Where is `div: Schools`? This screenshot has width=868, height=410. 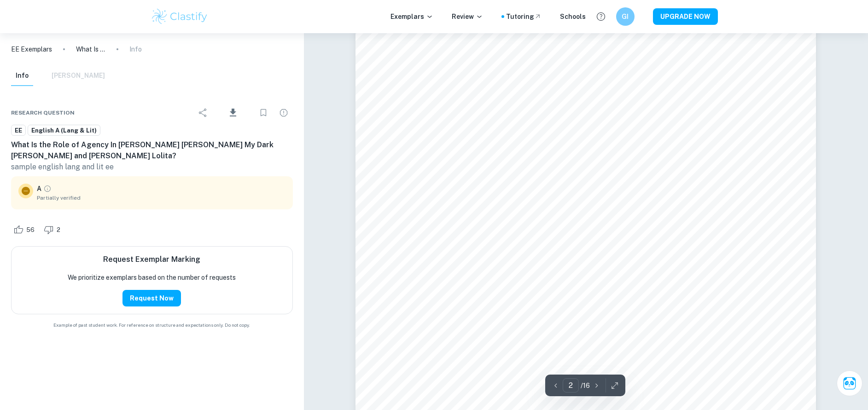 div: Schools is located at coordinates (573, 16).